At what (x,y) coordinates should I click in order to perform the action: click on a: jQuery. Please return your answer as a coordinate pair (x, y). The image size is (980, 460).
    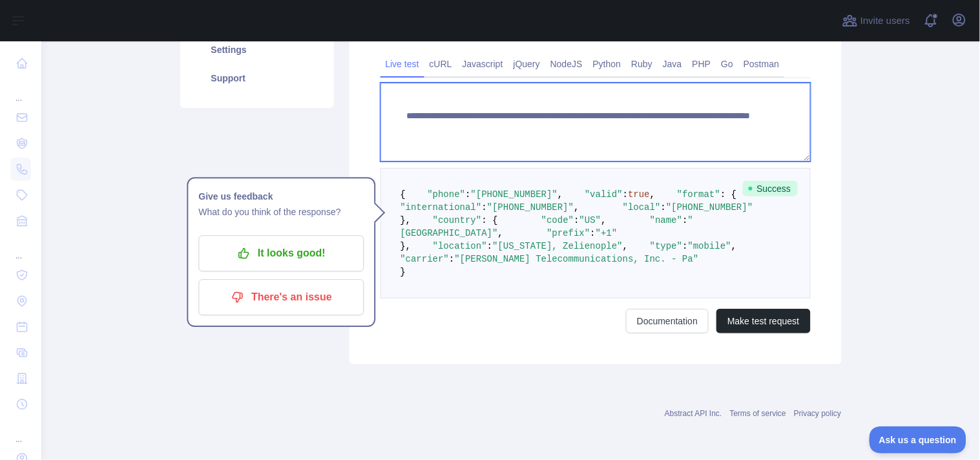
    Looking at the image, I should click on (526, 64).